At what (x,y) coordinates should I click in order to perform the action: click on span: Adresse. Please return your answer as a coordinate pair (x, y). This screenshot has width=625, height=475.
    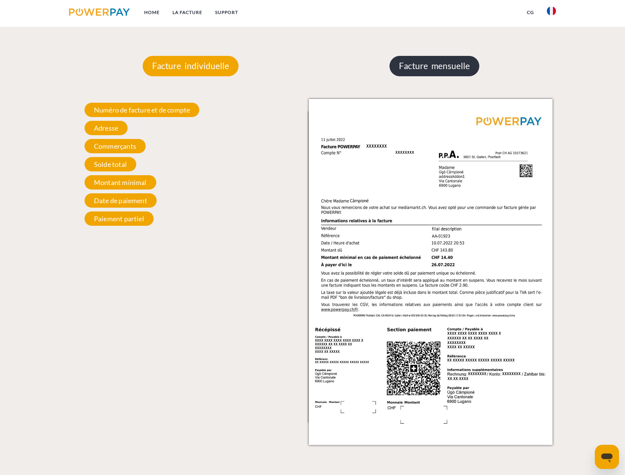
    Looking at the image, I should click on (106, 128).